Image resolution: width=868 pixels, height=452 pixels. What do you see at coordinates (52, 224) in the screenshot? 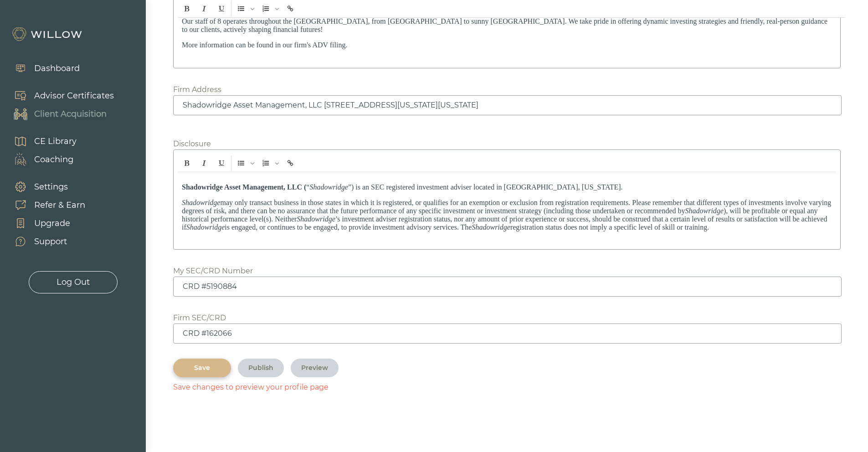
I see `div: Upgrade` at bounding box center [52, 224].